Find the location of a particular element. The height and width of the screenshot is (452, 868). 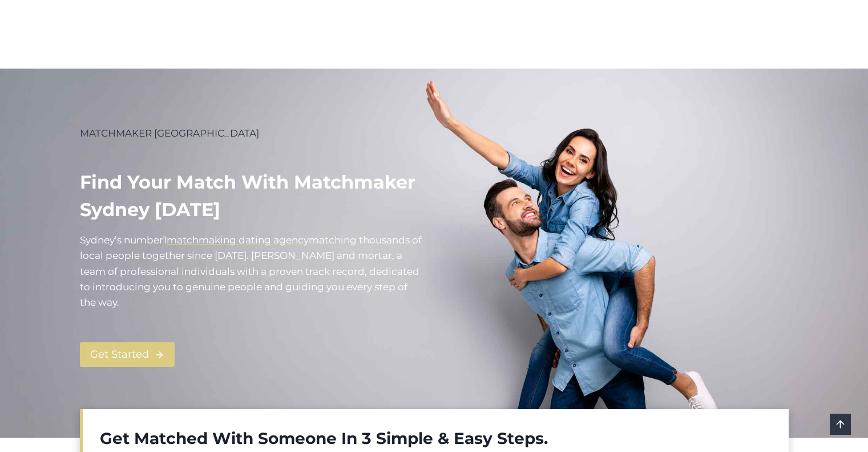

a: Get Started is located at coordinates (127, 354).